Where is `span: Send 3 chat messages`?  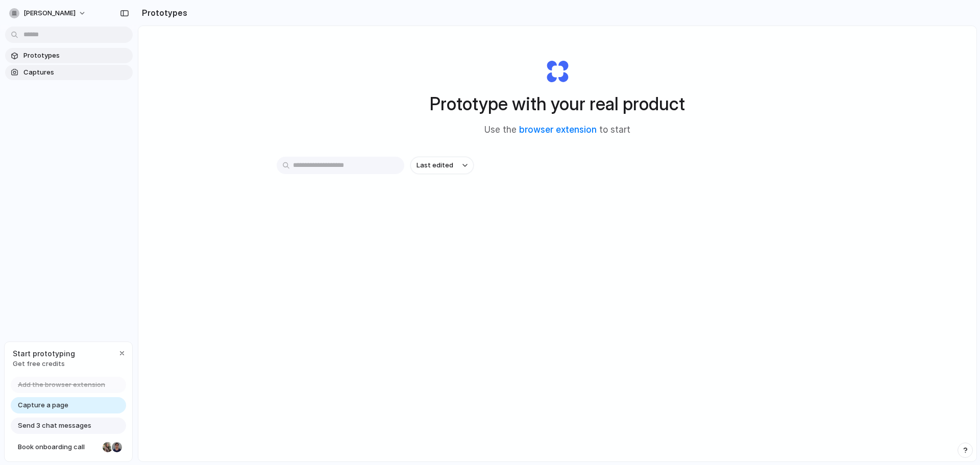
span: Send 3 chat messages is located at coordinates (55, 425).